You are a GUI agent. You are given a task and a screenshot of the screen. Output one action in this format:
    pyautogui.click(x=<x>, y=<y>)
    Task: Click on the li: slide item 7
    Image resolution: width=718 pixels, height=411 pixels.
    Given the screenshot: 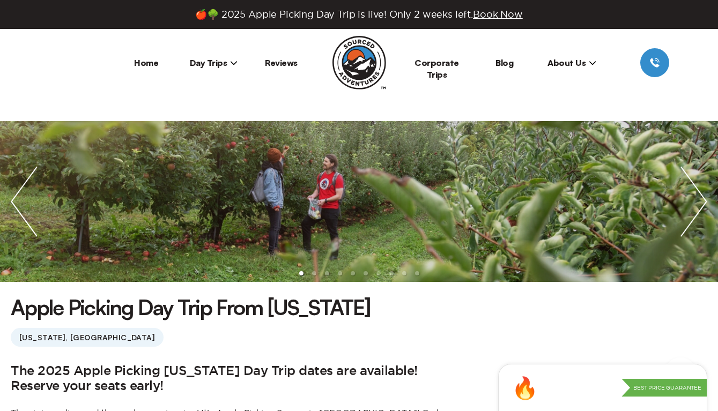 What is the action you would take?
    pyautogui.click(x=379, y=274)
    